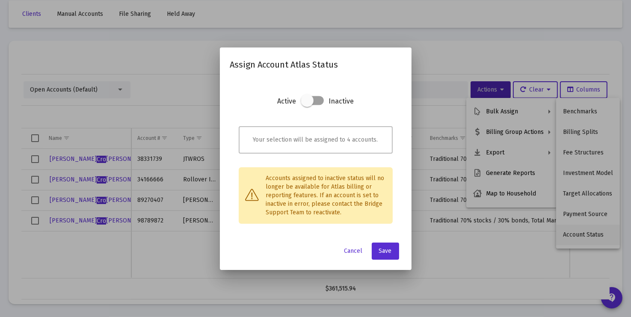 This screenshot has width=631, height=317. I want to click on h3: Active, so click(286, 105).